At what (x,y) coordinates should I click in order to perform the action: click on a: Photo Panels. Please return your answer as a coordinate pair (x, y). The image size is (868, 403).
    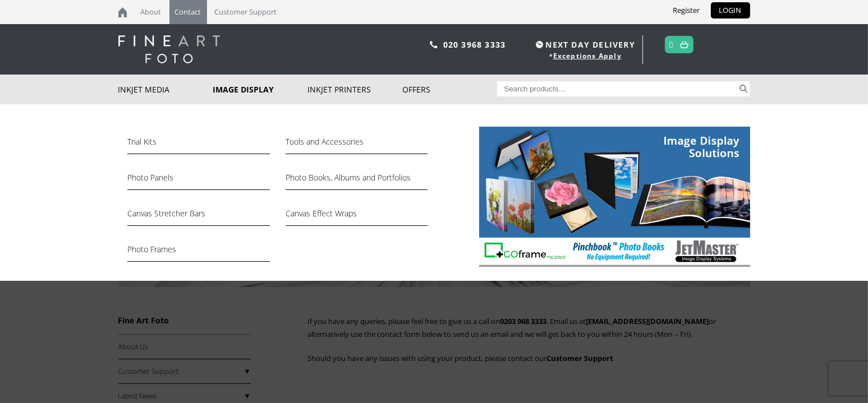
    Looking at the image, I should click on (198, 180).